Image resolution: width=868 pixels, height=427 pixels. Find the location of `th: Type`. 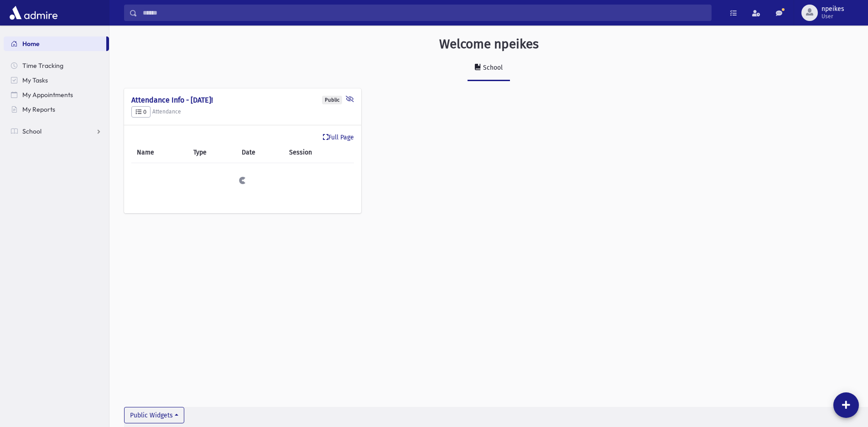

th: Type is located at coordinates (212, 153).